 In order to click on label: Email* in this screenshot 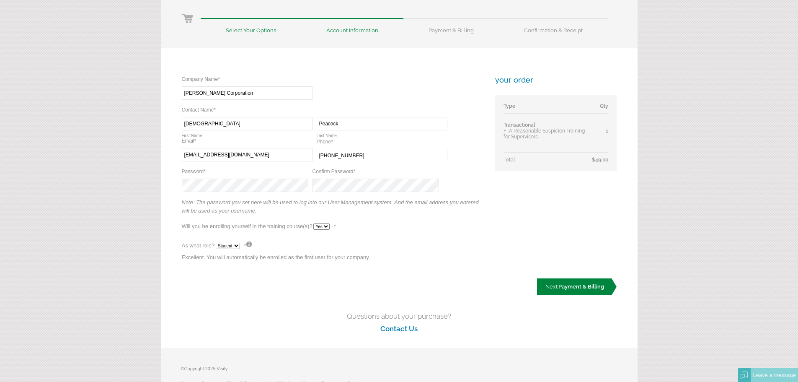, I will do `click(189, 141)`.